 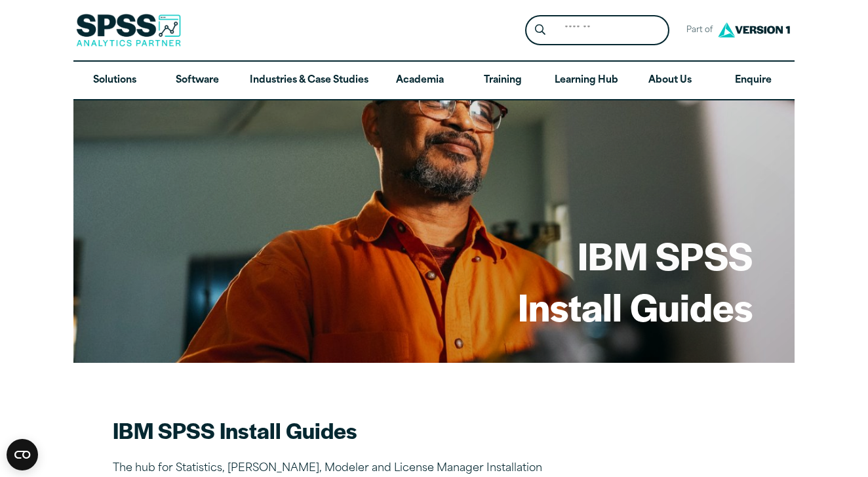 I want to click on a: Industries & Case Studies, so click(x=309, y=81).